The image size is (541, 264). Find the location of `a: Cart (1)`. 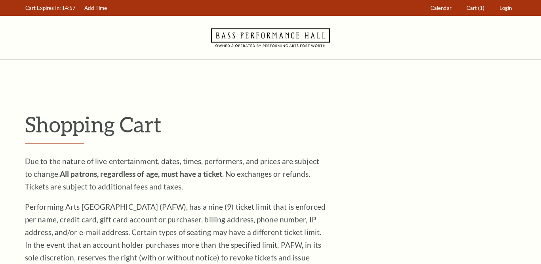

a: Cart (1) is located at coordinates (475, 8).